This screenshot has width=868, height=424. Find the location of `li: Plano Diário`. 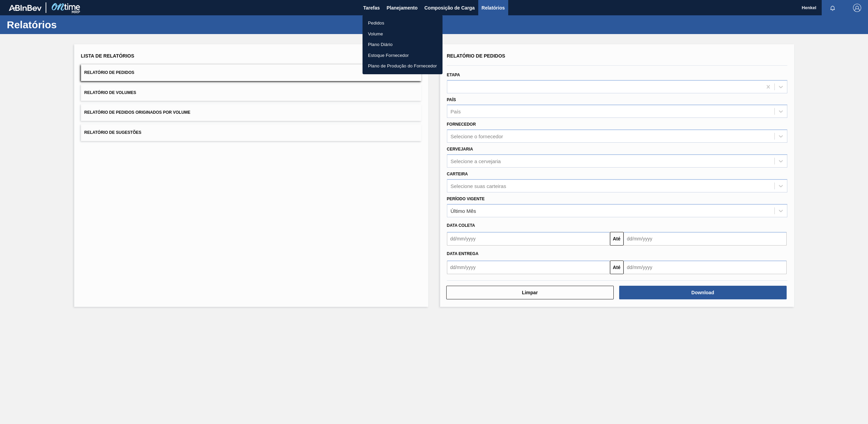

li: Plano Diário is located at coordinates (402, 45).